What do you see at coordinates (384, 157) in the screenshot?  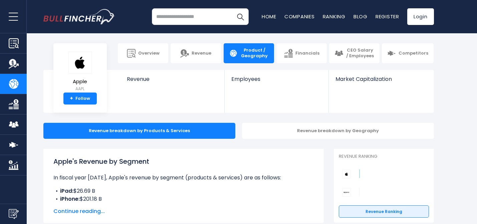 I see `p: Revenue Ranking` at bounding box center [384, 157].